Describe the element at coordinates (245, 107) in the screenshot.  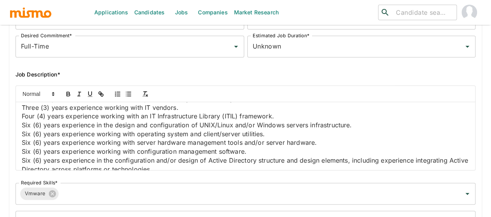
I see `p: Three (3) years experience working with IT vendors.` at that location.